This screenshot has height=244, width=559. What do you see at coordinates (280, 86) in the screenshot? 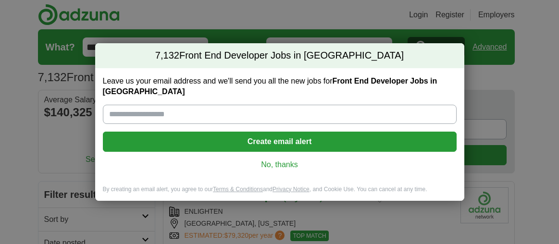
I see `label: Leave us your email address and we'll send you all the new jobs for` at bounding box center [280, 86].